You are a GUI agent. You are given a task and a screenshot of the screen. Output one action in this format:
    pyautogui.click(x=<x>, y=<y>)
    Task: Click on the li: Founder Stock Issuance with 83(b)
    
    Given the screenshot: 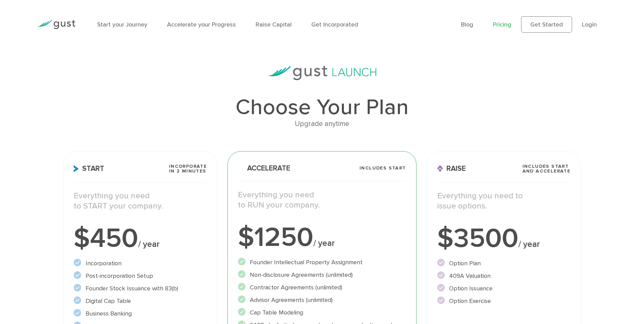 What is the action you would take?
    pyautogui.click(x=140, y=289)
    